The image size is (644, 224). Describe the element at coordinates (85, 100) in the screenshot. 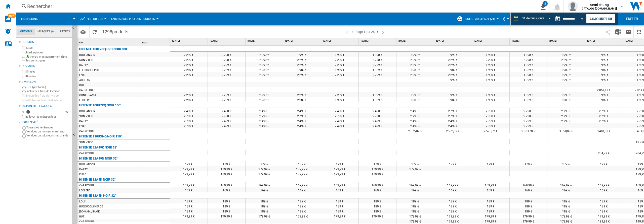

I see `div: LECLERC` at that location.